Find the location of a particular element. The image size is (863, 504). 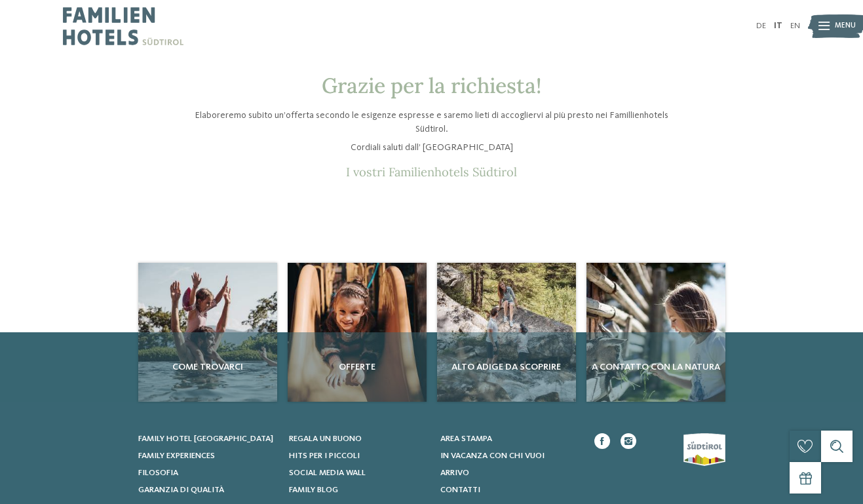

span: In vacanza con chi vuoi is located at coordinates (492, 455).